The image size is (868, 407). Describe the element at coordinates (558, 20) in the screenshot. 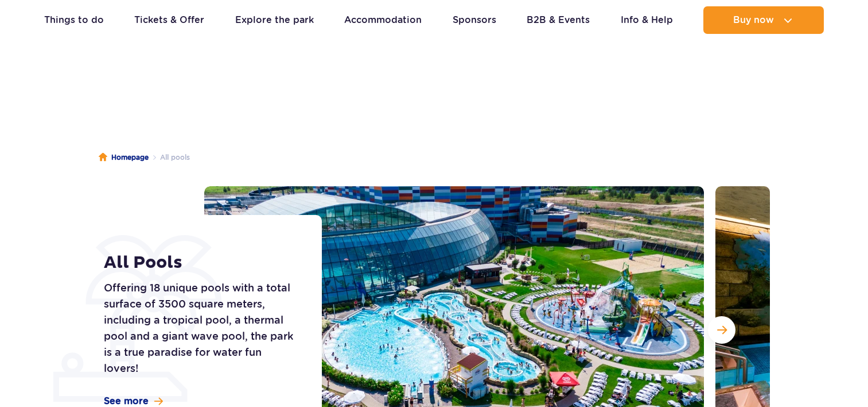

I see `a: B2B & Events` at that location.